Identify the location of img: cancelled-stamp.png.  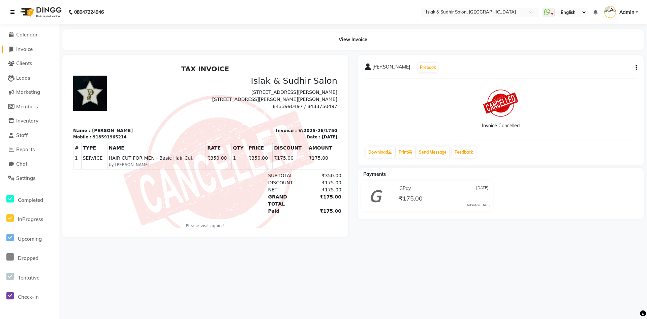
(150, 106).